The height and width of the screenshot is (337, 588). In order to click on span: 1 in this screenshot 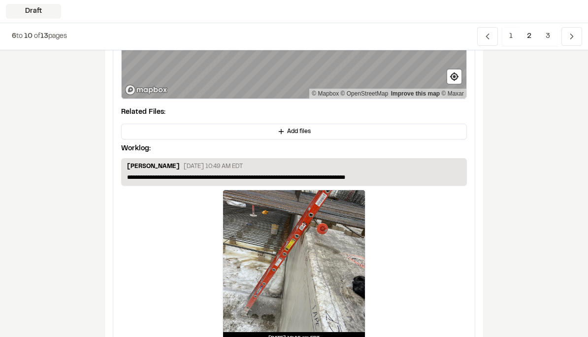, I will do `click(511, 36)`.